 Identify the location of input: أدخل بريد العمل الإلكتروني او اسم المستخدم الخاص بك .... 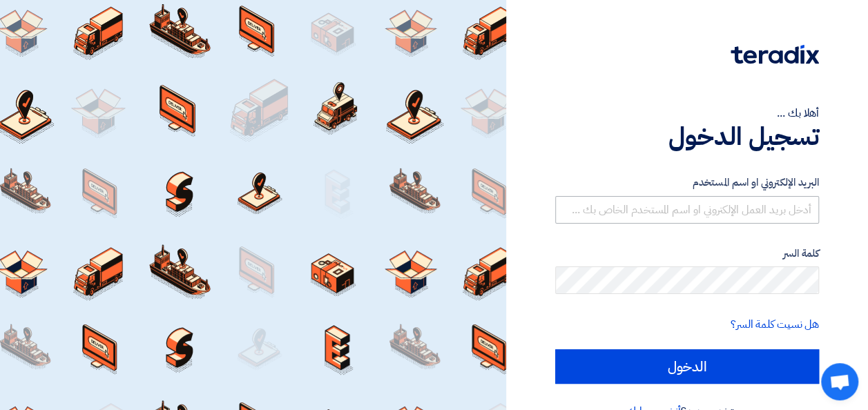
(687, 210).